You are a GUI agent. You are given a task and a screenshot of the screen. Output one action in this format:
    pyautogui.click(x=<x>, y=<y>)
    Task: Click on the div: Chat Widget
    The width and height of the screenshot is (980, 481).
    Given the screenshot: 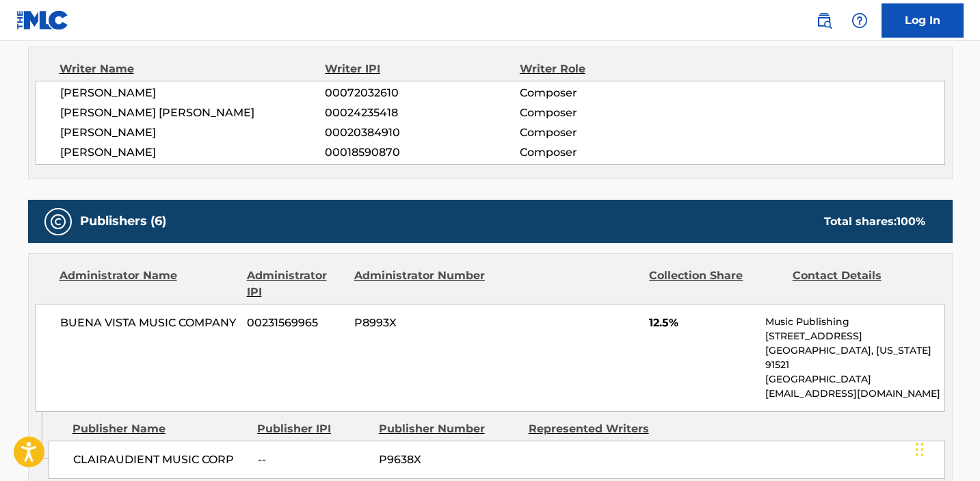 What is the action you would take?
    pyautogui.click(x=947, y=448)
    